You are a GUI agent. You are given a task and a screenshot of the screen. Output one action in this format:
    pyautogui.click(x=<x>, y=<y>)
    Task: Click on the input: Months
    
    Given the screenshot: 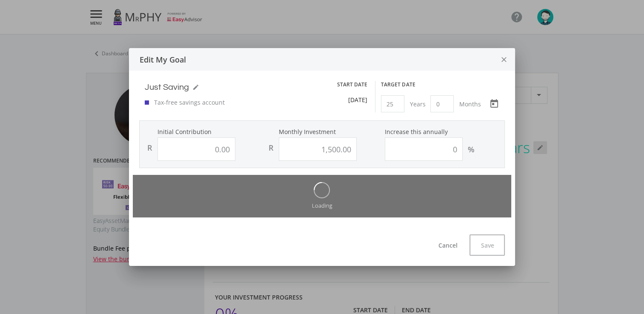 What is the action you would take?
    pyautogui.click(x=442, y=104)
    